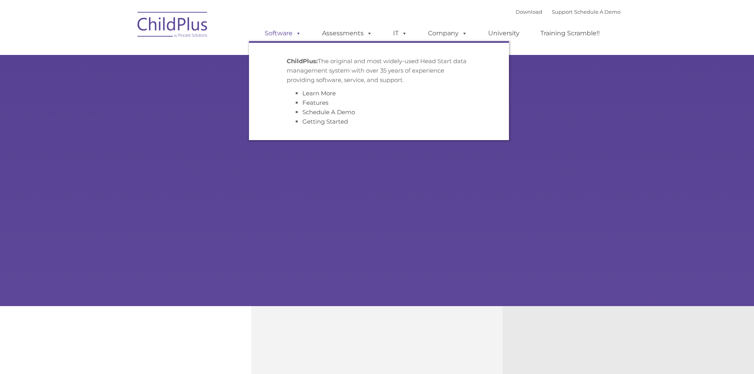  I want to click on a: Software, so click(283, 33).